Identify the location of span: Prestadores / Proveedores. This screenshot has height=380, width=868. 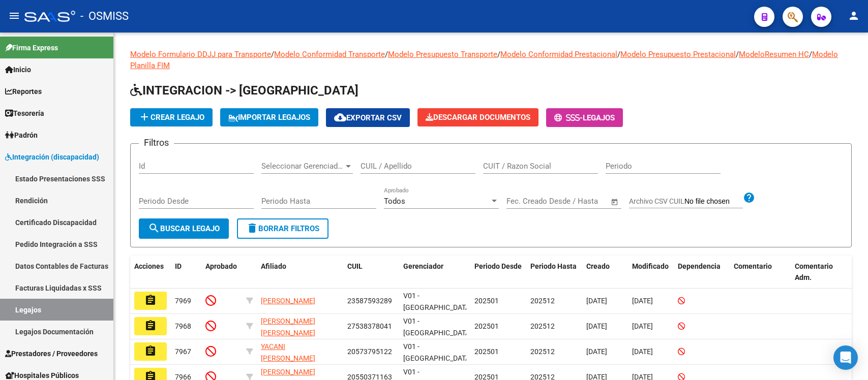
(51, 353).